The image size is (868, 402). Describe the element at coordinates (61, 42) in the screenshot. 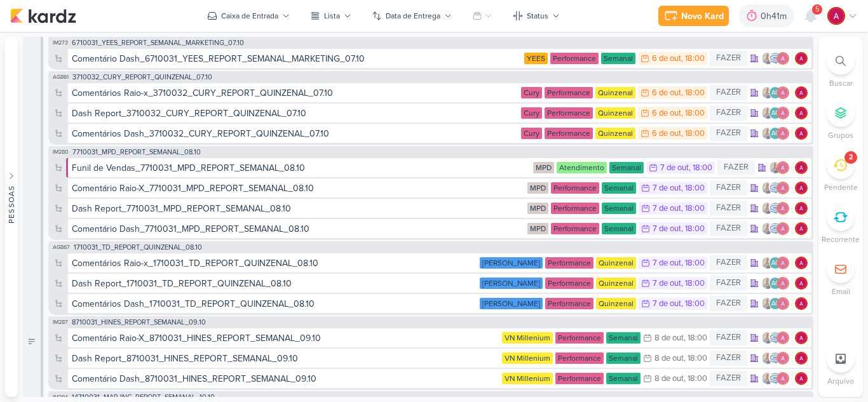

I see `span: IM273` at that location.